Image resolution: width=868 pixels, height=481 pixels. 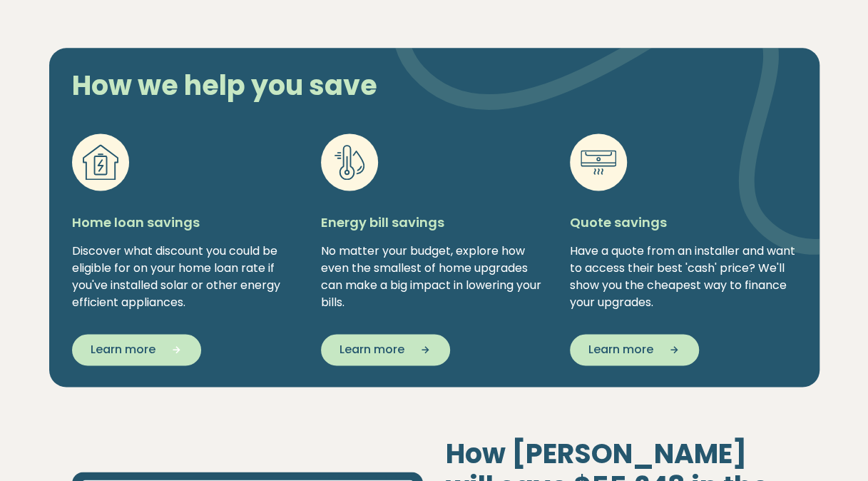 What do you see at coordinates (185, 222) in the screenshot?
I see `h5: Home loan savings` at bounding box center [185, 222].